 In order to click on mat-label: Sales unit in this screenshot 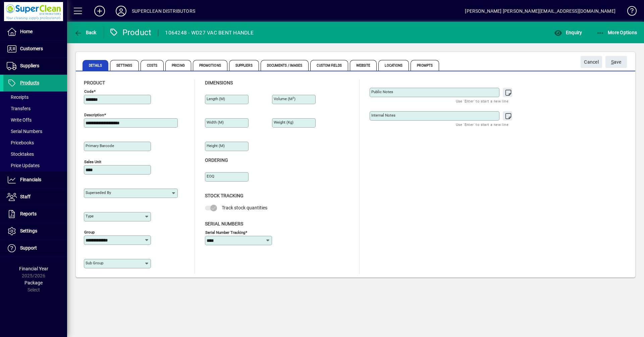, I will do `click(93, 162)`.